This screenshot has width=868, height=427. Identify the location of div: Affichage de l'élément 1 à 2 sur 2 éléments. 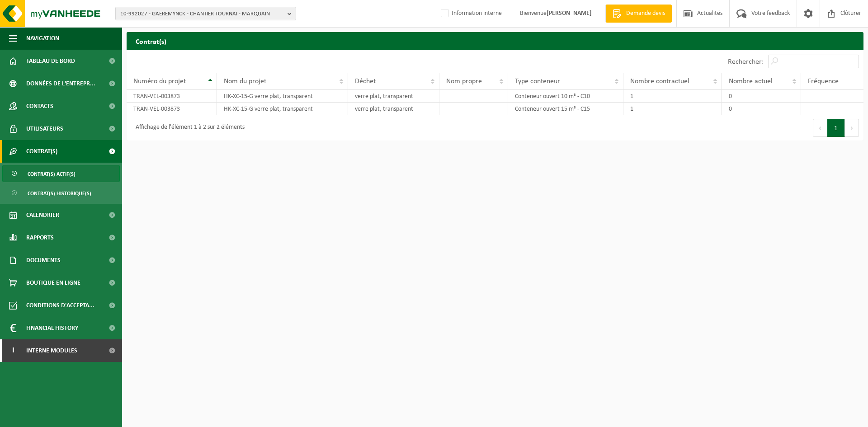
(187, 128).